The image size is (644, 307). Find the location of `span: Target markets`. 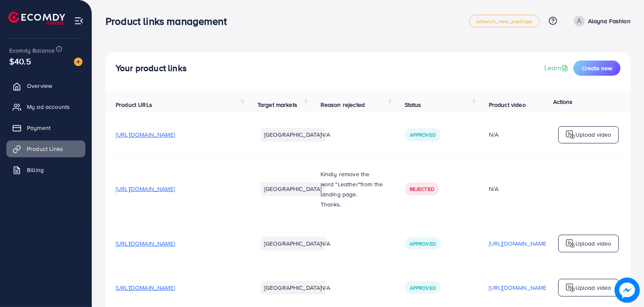

span: Target markets is located at coordinates (277, 105).